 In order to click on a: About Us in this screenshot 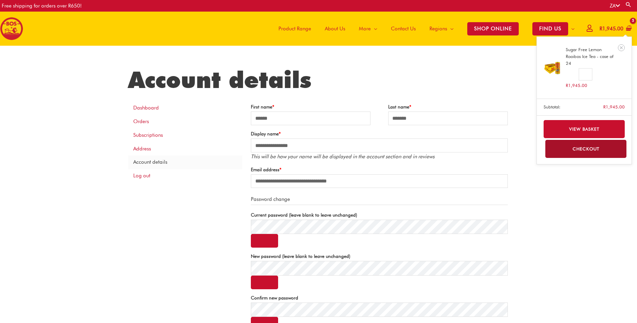, I will do `click(335, 29)`.